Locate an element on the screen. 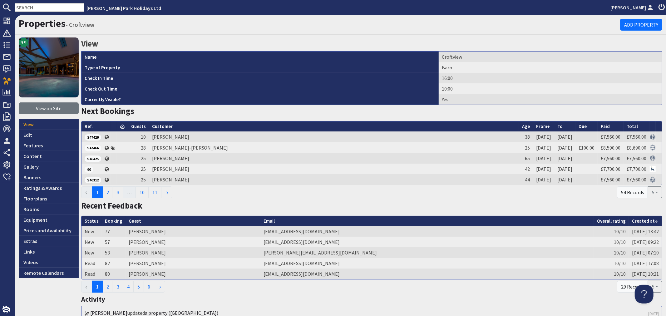 Image resolution: width=666 pixels, height=316 pixels. a: Recent Feedback is located at coordinates (112, 205).